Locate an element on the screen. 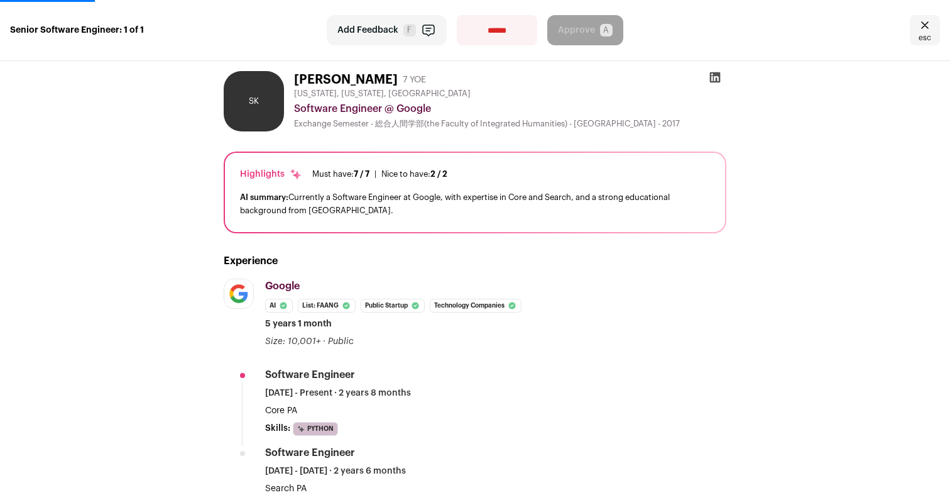 This screenshot has height=495, width=950. span: Public is located at coordinates (341, 341).